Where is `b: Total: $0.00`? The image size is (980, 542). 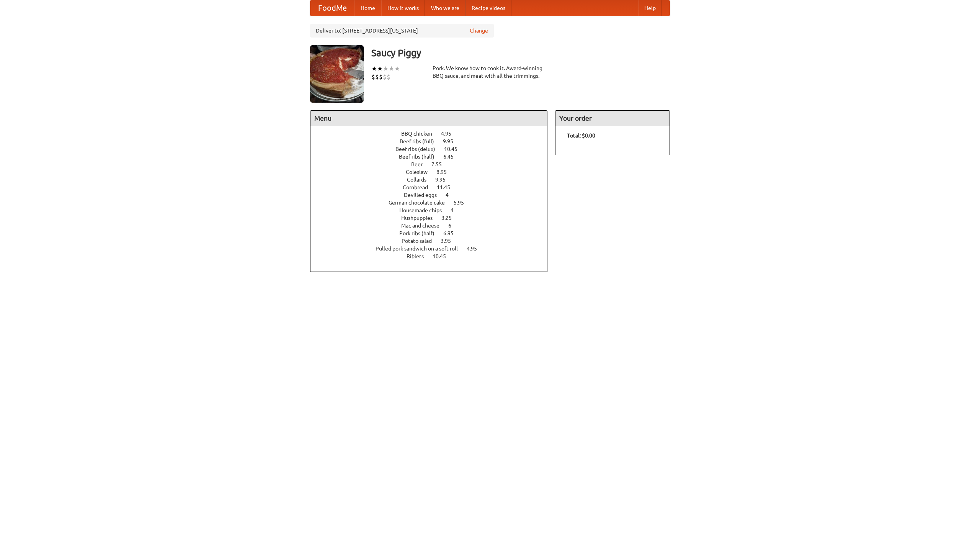
b: Total: $0.00 is located at coordinates (581, 136).